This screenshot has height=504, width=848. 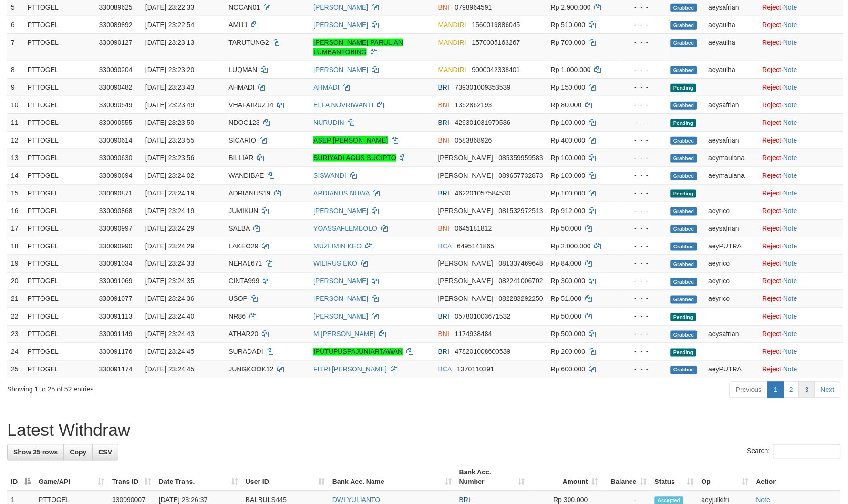 I want to click on a: Copy, so click(x=77, y=452).